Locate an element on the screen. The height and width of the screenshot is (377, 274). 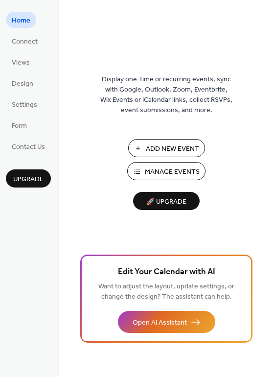
a: Home is located at coordinates (21, 20).